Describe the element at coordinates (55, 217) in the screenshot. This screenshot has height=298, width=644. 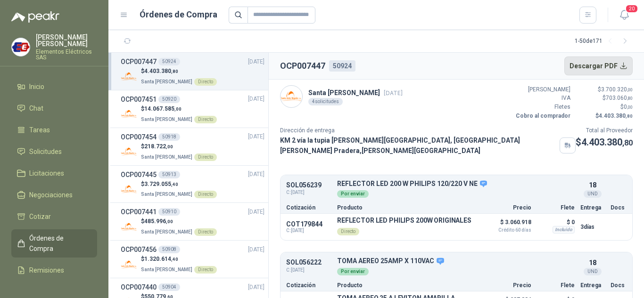
I see `a: Cotizar` at that location.